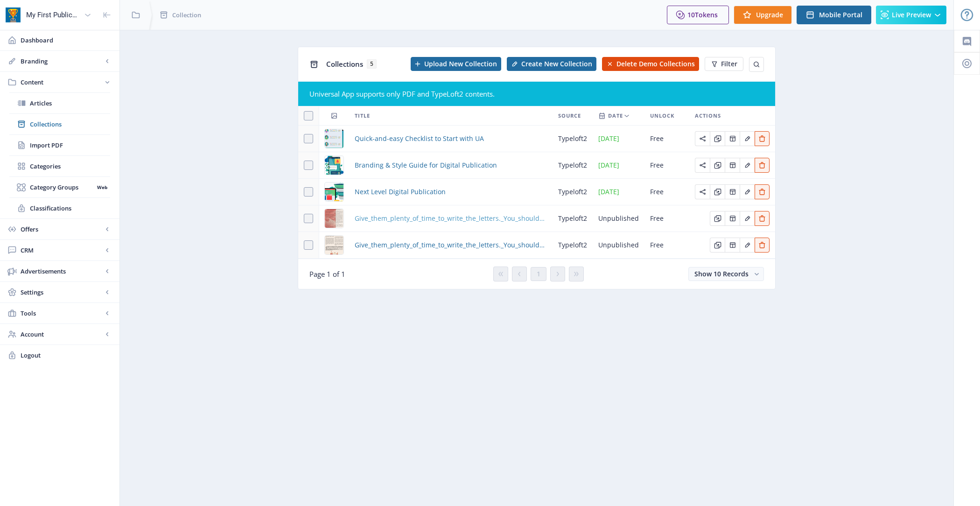 The height and width of the screenshot is (506, 980). What do you see at coordinates (60, 208) in the screenshot?
I see `a: Classifications` at bounding box center [60, 208].